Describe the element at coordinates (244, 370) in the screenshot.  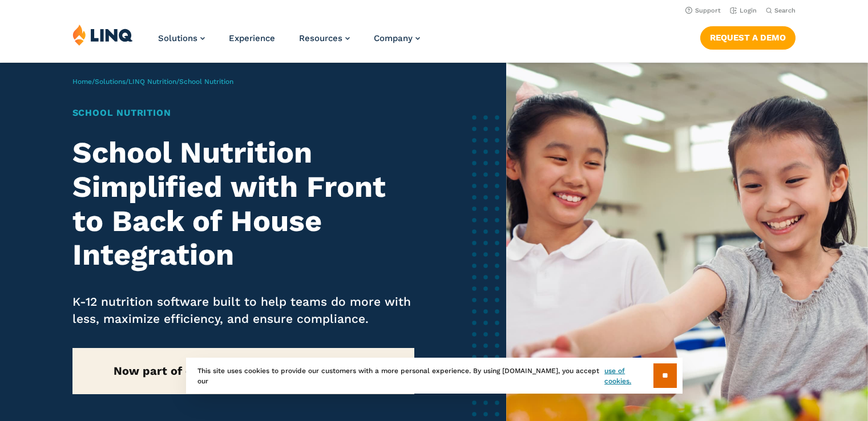
I see `strong: Now part of our new` at that location.